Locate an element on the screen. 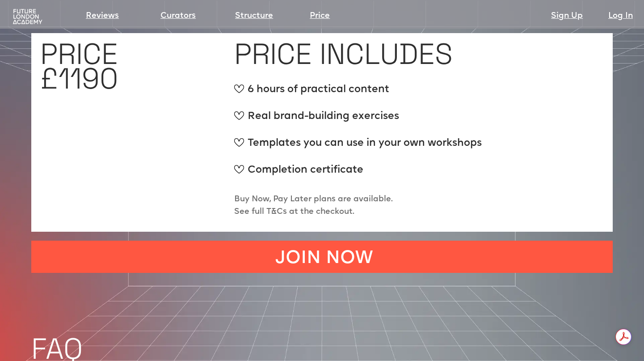 The height and width of the screenshot is (361, 644). a: Curators is located at coordinates (178, 16).